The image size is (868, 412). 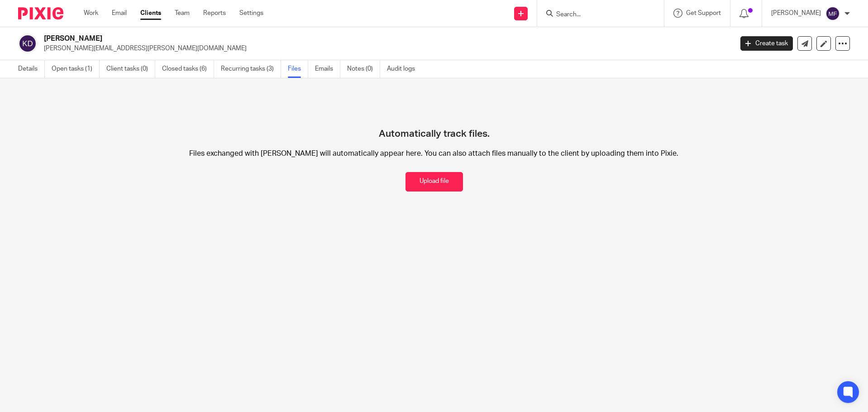 What do you see at coordinates (31, 69) in the screenshot?
I see `a: Details` at bounding box center [31, 69].